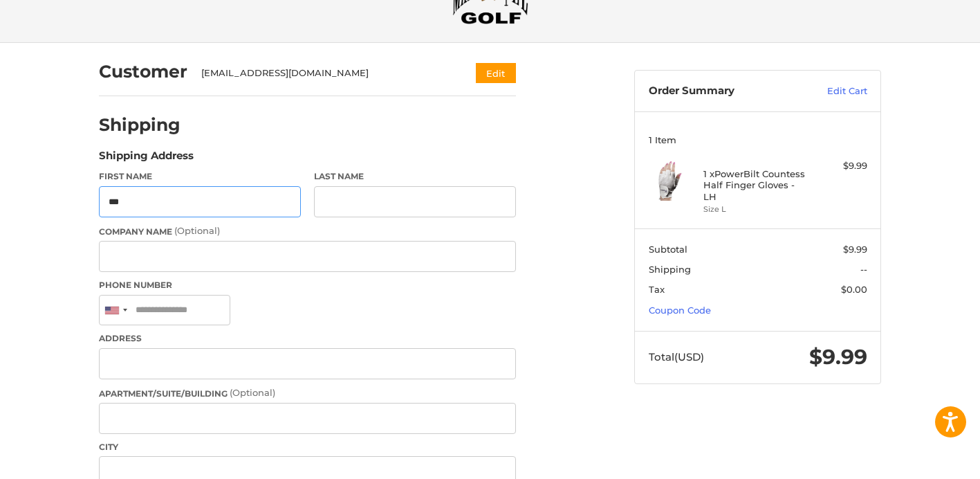 This screenshot has width=980, height=479. I want to click on label: First Name, so click(200, 176).